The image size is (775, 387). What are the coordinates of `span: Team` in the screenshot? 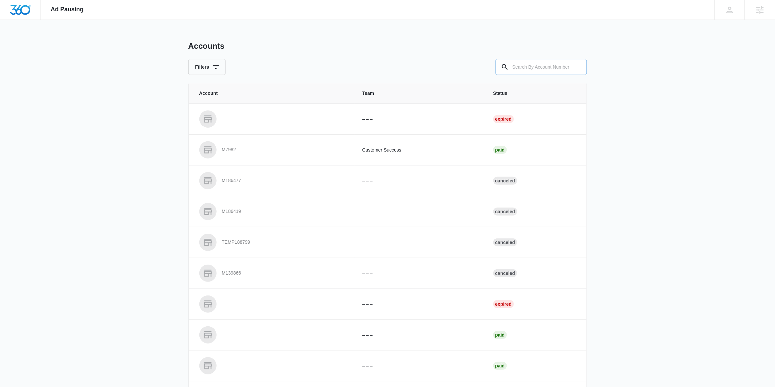 It's located at (420, 93).